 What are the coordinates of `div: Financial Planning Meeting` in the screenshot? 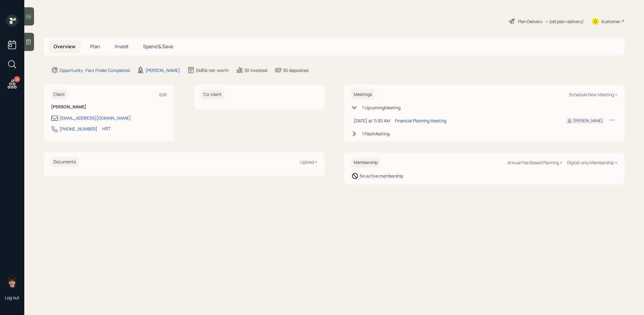 It's located at (421, 120).